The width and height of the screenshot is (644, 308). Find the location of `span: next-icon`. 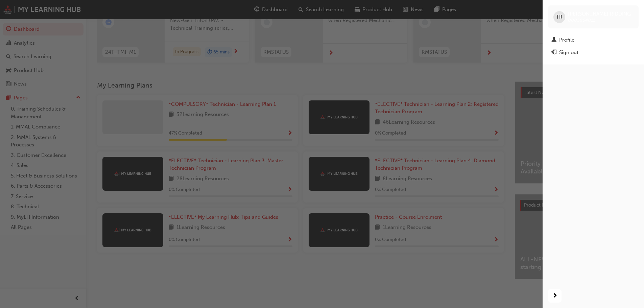

span: next-icon is located at coordinates (555, 296).